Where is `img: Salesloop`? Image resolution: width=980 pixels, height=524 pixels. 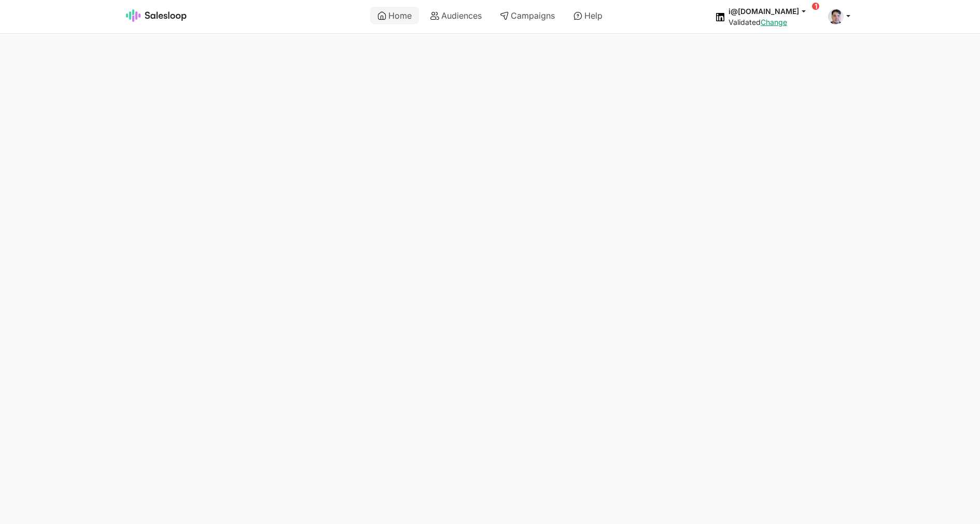 img: Salesloop is located at coordinates (156, 15).